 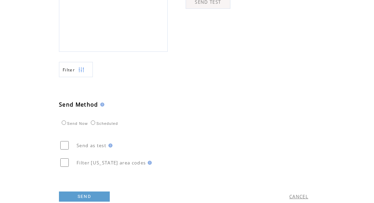 I want to click on input: Send Now, so click(x=64, y=123).